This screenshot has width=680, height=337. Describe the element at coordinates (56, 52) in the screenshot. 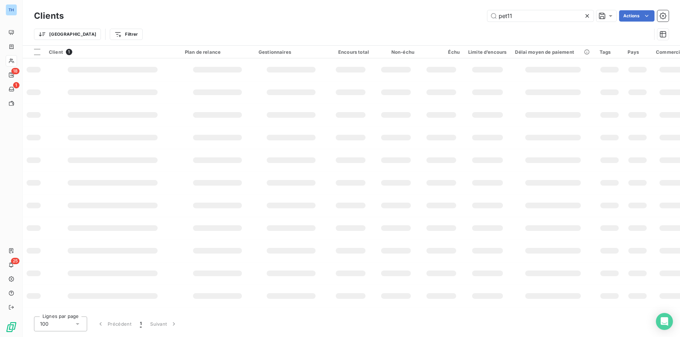

I see `span: Client` at that location.